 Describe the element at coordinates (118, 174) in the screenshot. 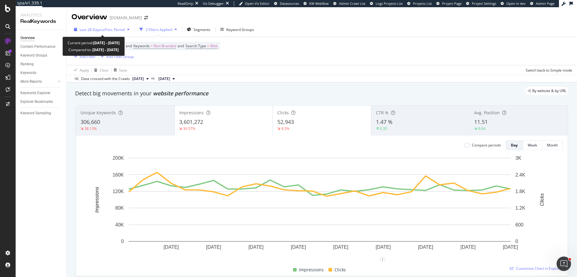

I see `text: 160K` at that location.